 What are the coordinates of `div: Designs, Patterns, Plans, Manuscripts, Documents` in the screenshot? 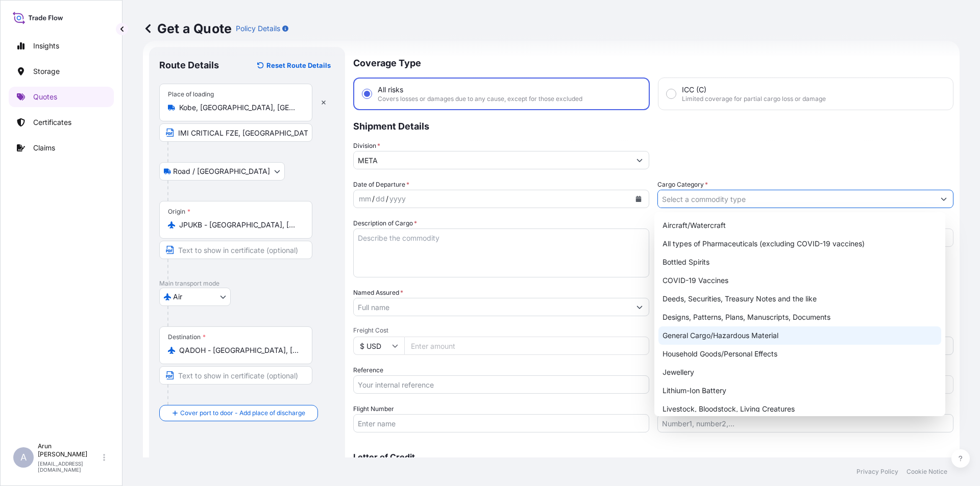 It's located at (800, 317).